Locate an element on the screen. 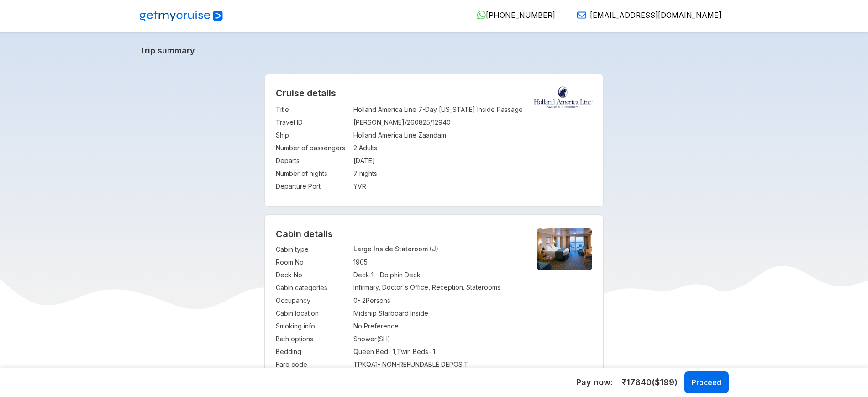  h4: Cabin details is located at coordinates (434, 235).